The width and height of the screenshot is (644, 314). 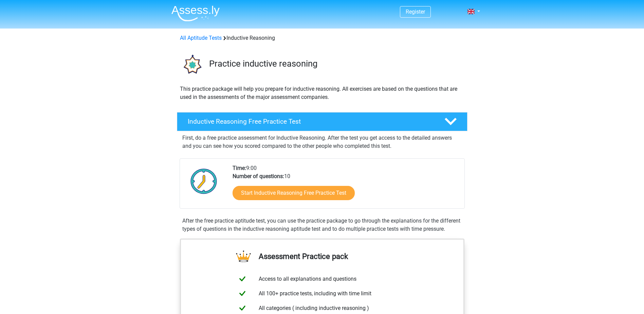 What do you see at coordinates (204, 181) in the screenshot?
I see `img: Clock` at bounding box center [204, 181].